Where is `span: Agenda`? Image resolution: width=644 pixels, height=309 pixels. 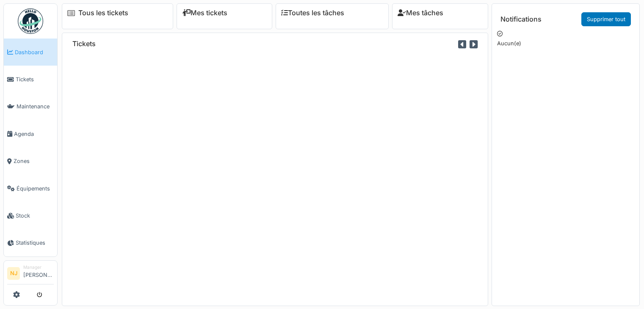 span: Agenda is located at coordinates (34, 134).